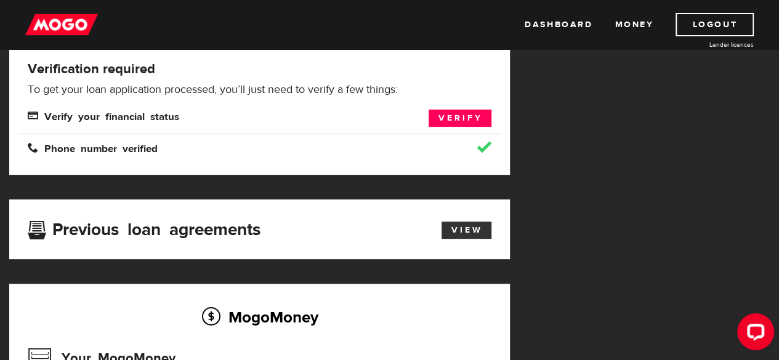 The height and width of the screenshot is (360, 779). I want to click on button: Open LiveChat chat widget, so click(28, 23).